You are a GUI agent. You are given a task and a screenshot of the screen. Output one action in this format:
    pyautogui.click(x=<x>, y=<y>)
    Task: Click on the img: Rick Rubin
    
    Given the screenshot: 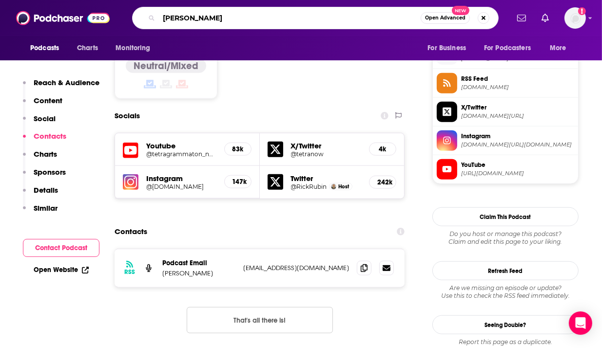 What is the action you would take?
    pyautogui.click(x=333, y=186)
    